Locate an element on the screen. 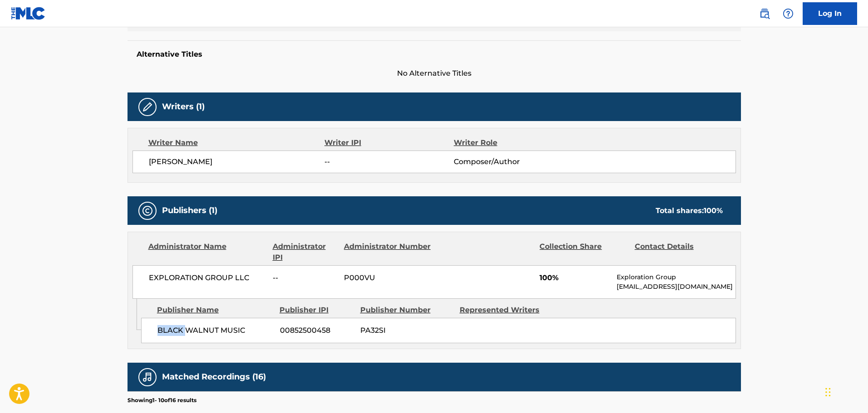  div: Represented Writers is located at coordinates (506, 310).